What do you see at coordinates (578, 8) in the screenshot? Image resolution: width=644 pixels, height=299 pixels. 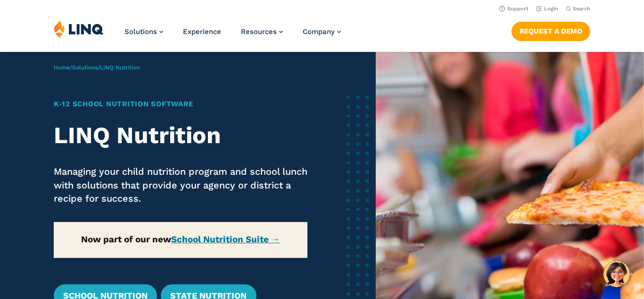 I see `button: Open Search Bar` at bounding box center [578, 8].